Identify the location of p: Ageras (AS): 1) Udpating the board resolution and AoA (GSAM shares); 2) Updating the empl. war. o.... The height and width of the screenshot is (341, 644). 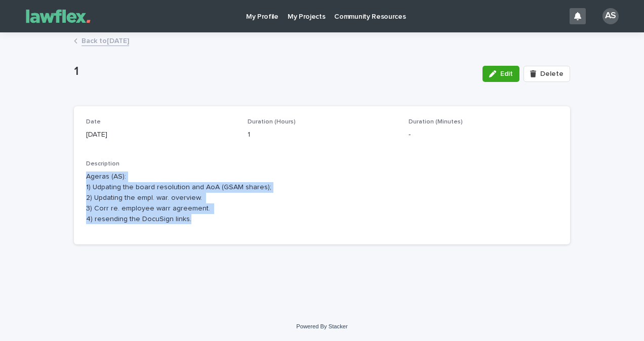
(322, 198).